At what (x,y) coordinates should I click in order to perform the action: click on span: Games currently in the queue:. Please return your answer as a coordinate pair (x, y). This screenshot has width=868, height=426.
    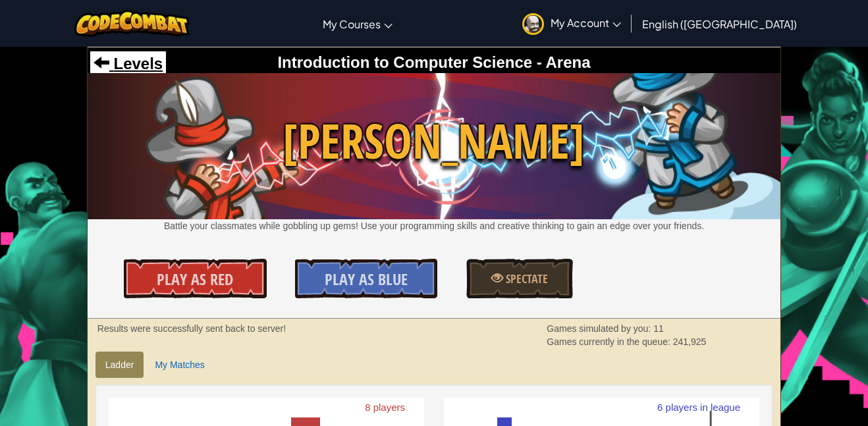
    Looking at the image, I should click on (609, 342).